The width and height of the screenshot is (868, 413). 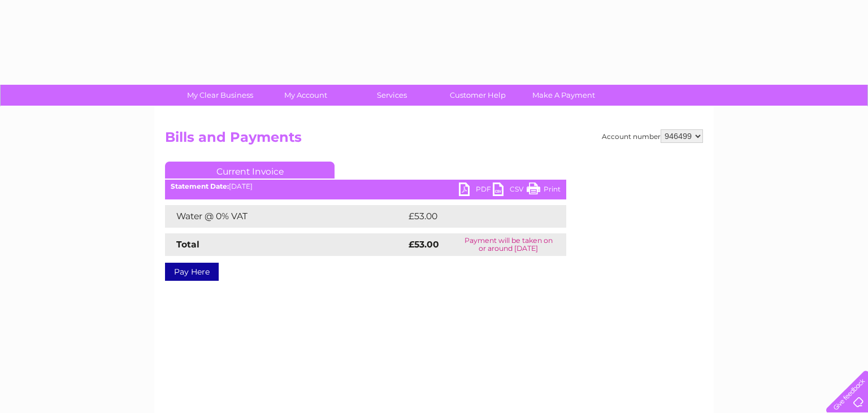 What do you see at coordinates (544, 191) in the screenshot?
I see `a: Print` at bounding box center [544, 191].